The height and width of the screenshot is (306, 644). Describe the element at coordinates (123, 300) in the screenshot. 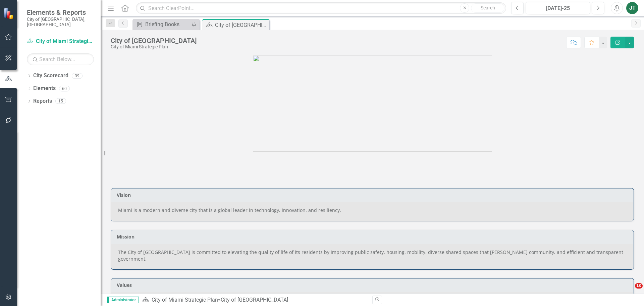

I see `span: Administrator` at that location.